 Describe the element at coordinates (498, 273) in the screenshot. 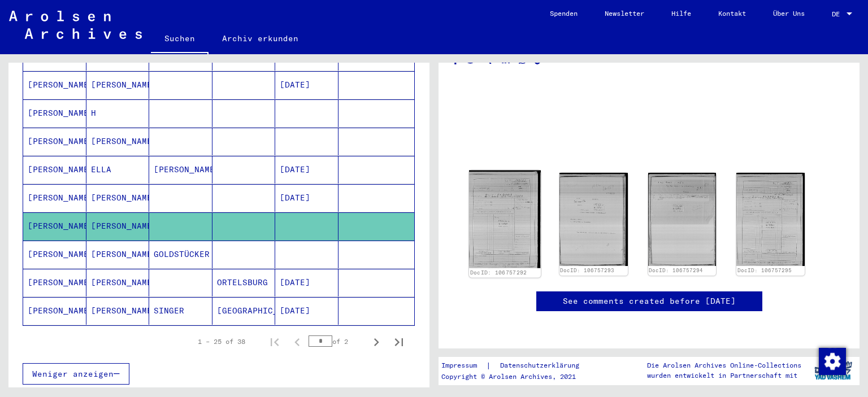

I see `a: DocID: 106757292` at that location.